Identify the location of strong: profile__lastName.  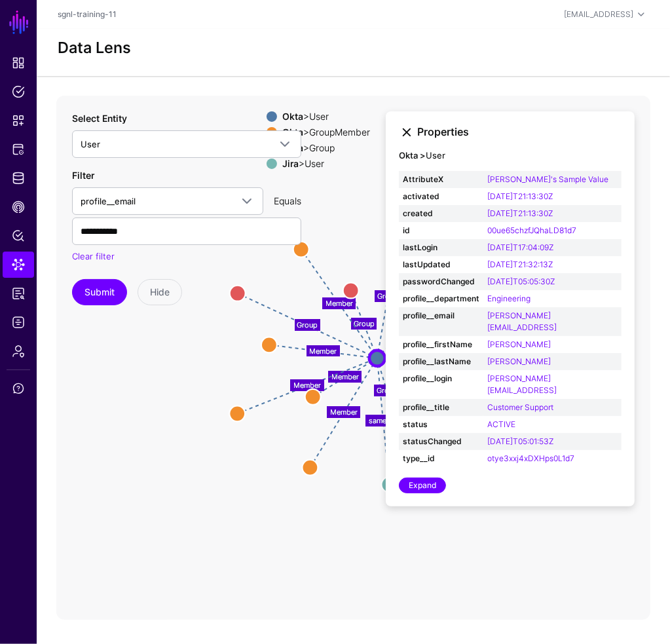
(440, 362).